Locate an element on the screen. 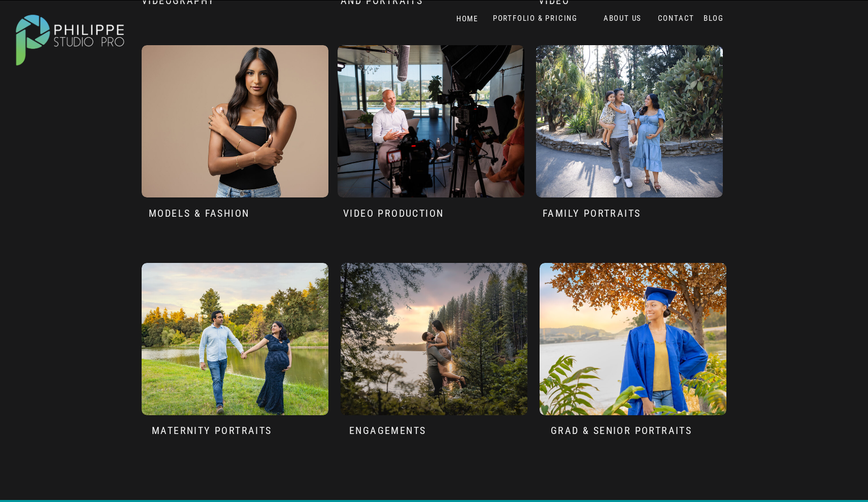 The width and height of the screenshot is (868, 502). nav: BLOG is located at coordinates (714, 18).